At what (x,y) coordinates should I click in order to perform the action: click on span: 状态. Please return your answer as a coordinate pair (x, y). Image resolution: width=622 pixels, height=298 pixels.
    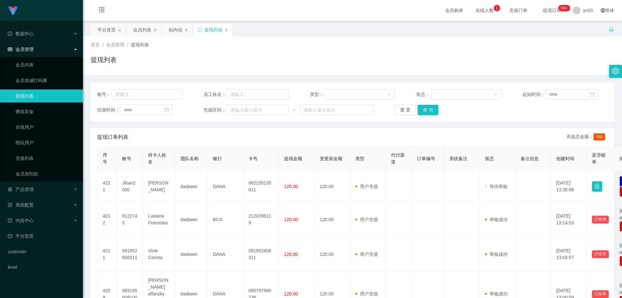
    Looking at the image, I should click on (489, 158).